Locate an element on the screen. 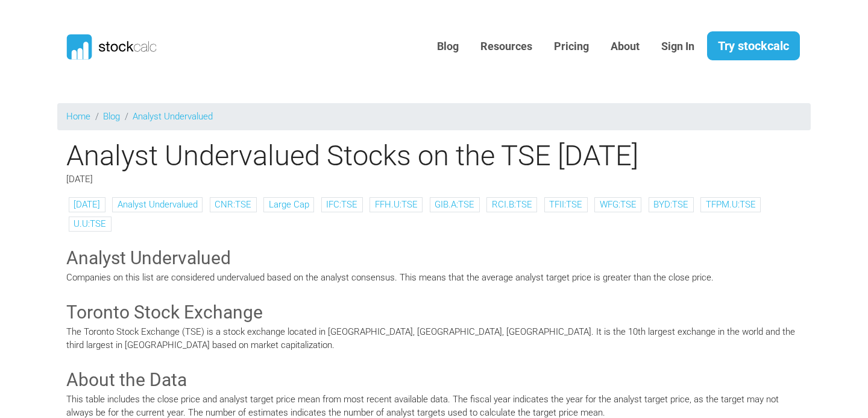  a: Sign In is located at coordinates (678, 46).